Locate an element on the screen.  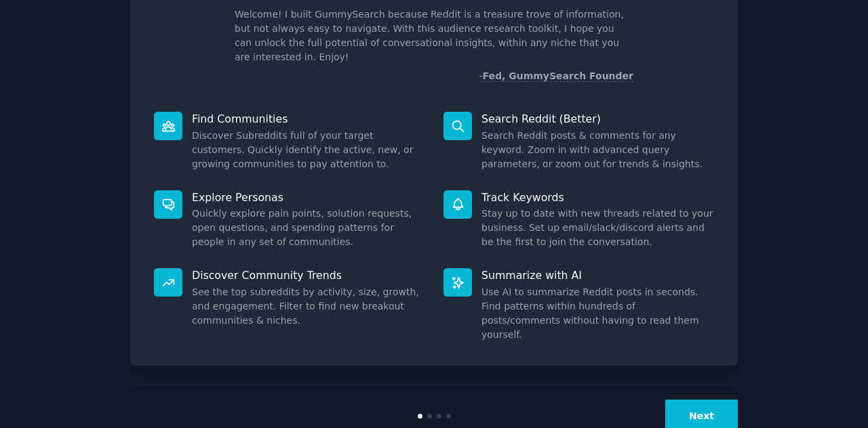
dd: Quickly explore pain points, solution requests, open questions, and spending patterns for people ... is located at coordinates (308, 227).